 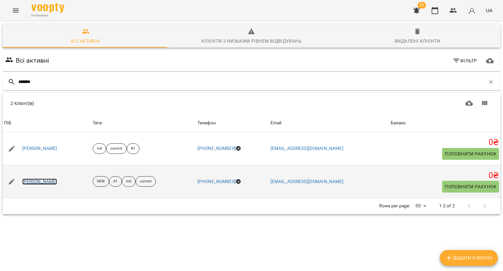 What do you see at coordinates (395, 206) in the screenshot?
I see `p: Rows per page:` at bounding box center [395, 206].